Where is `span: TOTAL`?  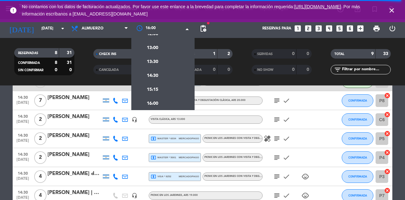 span: TOTAL is located at coordinates (339, 54).